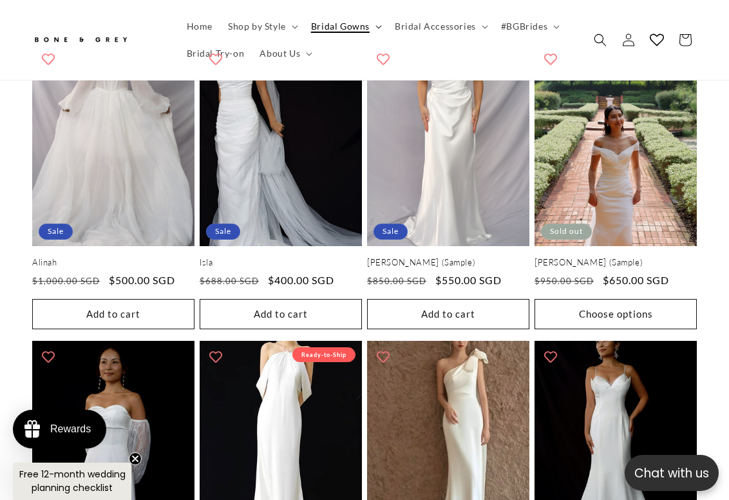 Image resolution: width=729 pixels, height=500 pixels. I want to click on summary: Shop by Style, so click(262, 26).